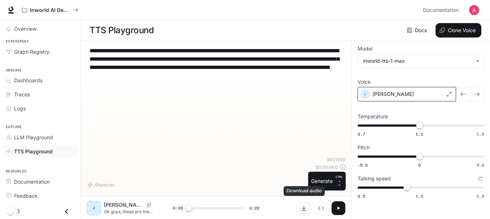  Describe the element at coordinates (40, 137) in the screenshot. I see `a: LLM Playground` at that location.